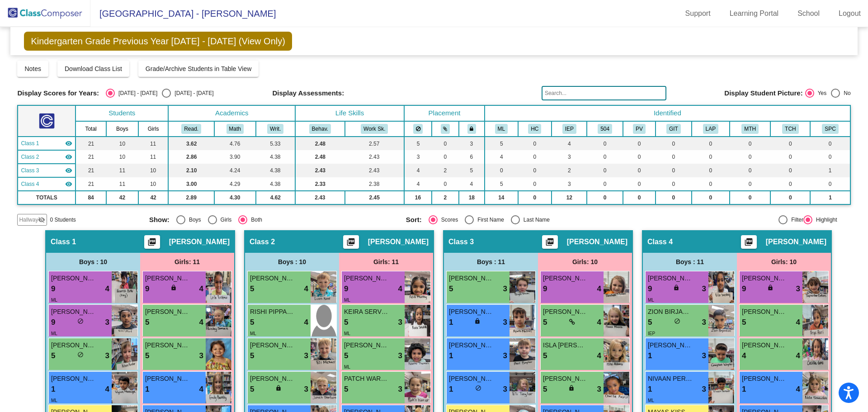  Describe the element at coordinates (235, 198) in the screenshot. I see `td: 4.30` at that location.